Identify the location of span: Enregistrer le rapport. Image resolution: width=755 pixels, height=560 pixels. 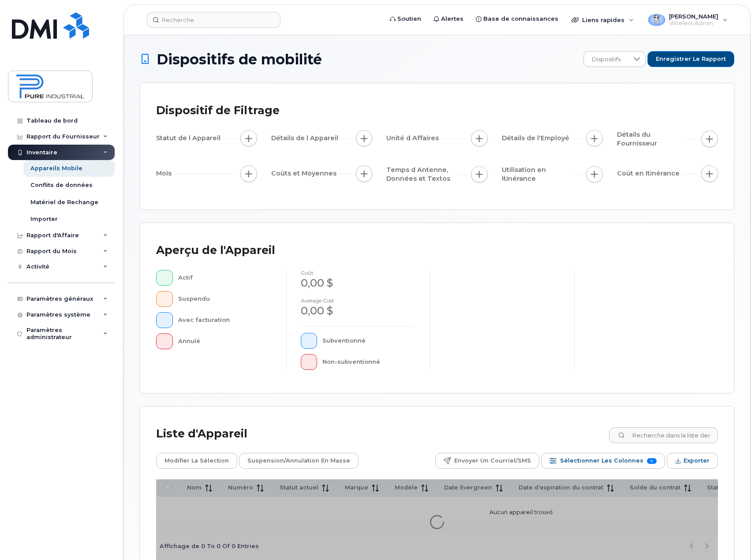
(691, 59).